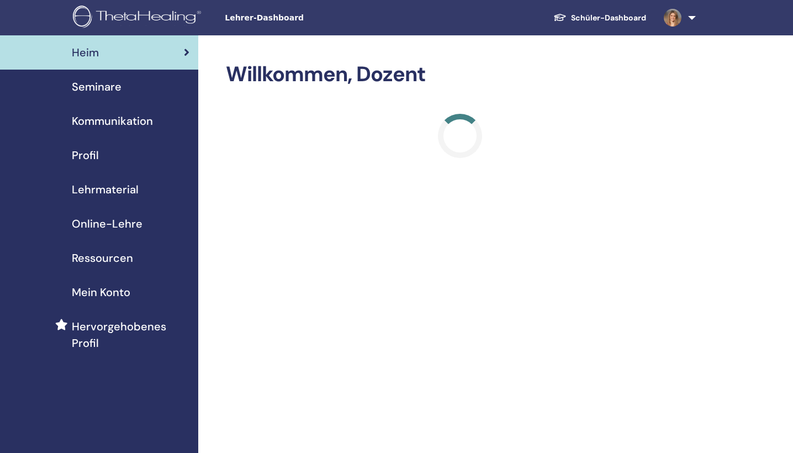  Describe the element at coordinates (308, 18) in the screenshot. I see `span: Lehrer-Dashboard` at that location.